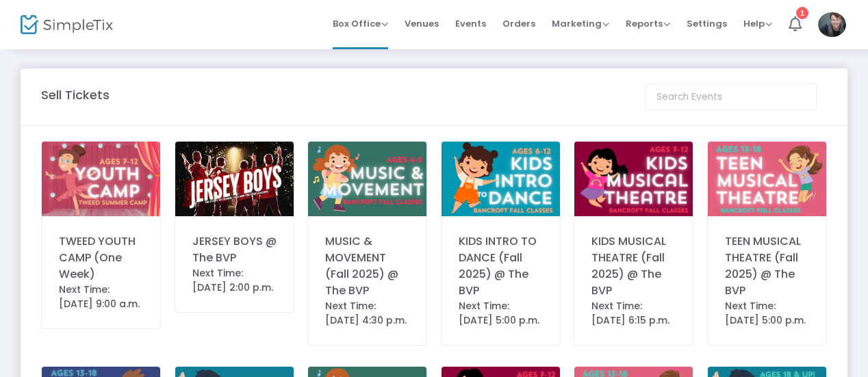  What do you see at coordinates (519, 23) in the screenshot?
I see `span: Orders` at bounding box center [519, 23].